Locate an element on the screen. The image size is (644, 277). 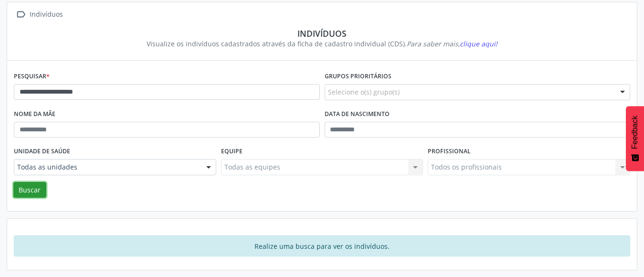
button: Buscar is located at coordinates (30, 190).